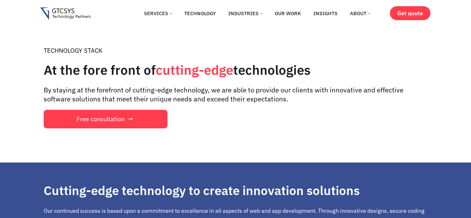 Image resolution: width=471 pixels, height=218 pixels. What do you see at coordinates (288, 13) in the screenshot?
I see `a: Our Work` at bounding box center [288, 13].